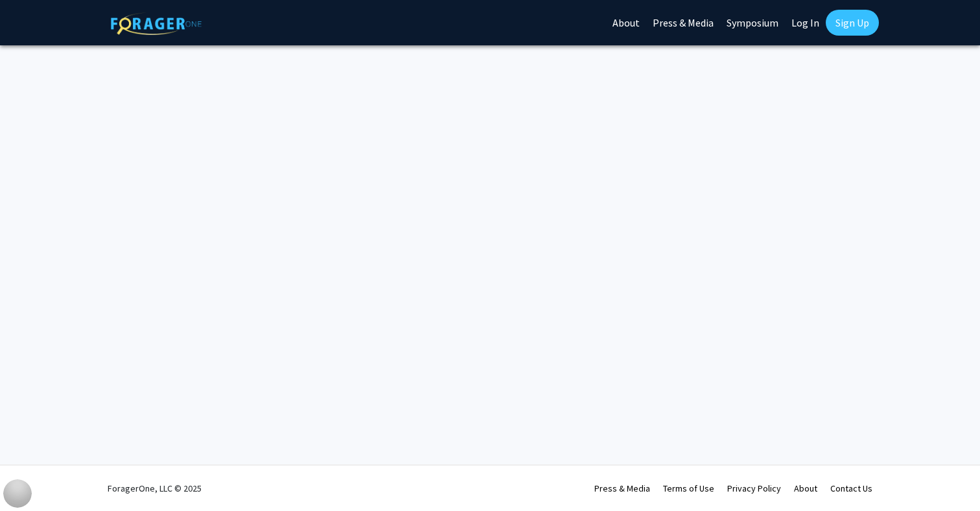 The image size is (980, 511). What do you see at coordinates (156, 23) in the screenshot?
I see `img: ForagerOne Logo` at bounding box center [156, 23].